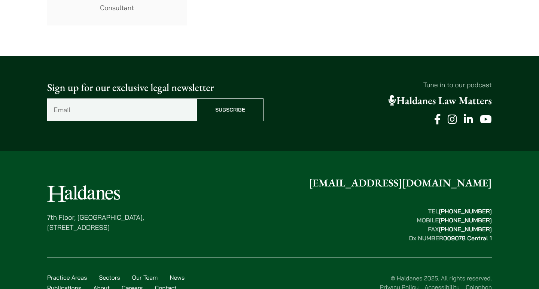  I want to click on mark: 009078 Central 1, so click(468, 238).